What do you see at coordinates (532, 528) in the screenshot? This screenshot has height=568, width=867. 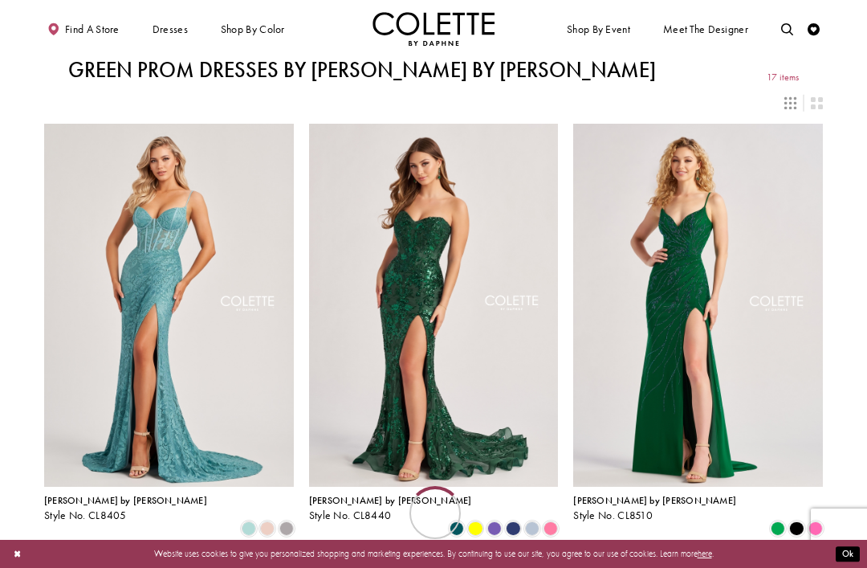 I see `i: Ice Blue` at bounding box center [532, 528].